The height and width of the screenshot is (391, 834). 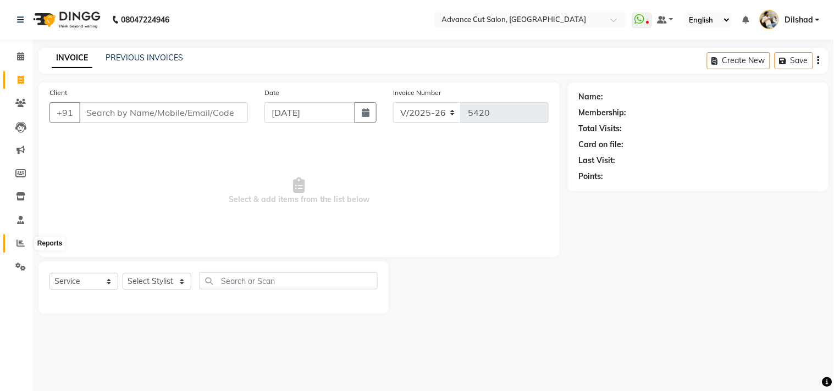 I want to click on span: Select & add items from the list below, so click(x=299, y=191).